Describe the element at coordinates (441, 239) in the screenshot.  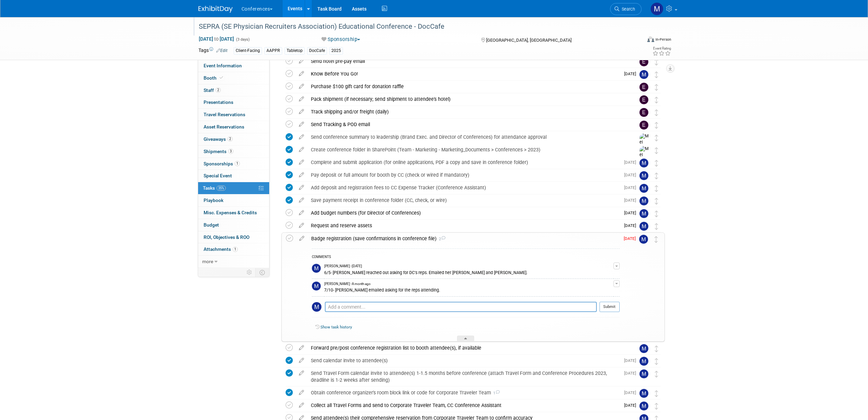
I see `span: 2` at that location.